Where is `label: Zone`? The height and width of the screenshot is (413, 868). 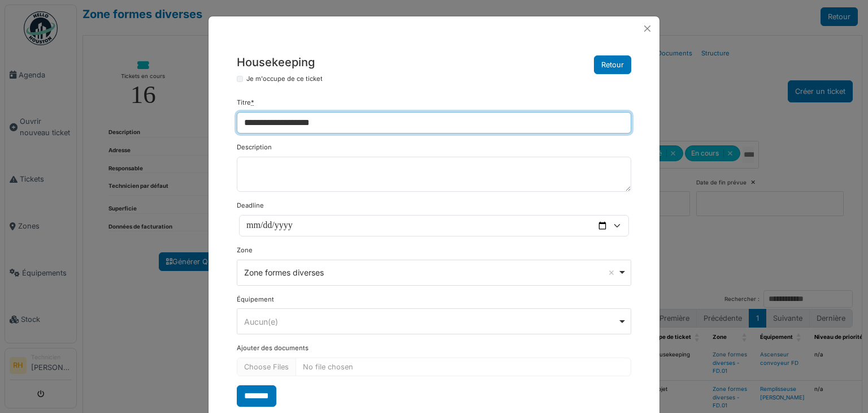
label: Zone is located at coordinates (245, 250).